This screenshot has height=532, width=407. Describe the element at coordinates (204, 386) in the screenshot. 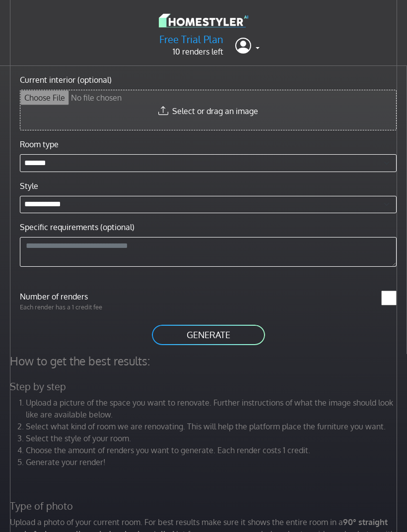

I see `h5: Step by step` at that location.